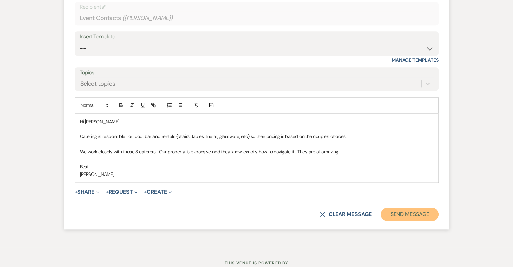 This screenshot has width=513, height=267. I want to click on p: We work closely with those 3 caterers. Our property is expansive and they know exactly how to nav..., so click(257, 151).